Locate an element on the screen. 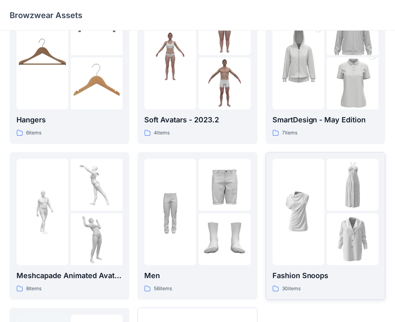  p: SmartDesign - May Edition is located at coordinates (326, 120).